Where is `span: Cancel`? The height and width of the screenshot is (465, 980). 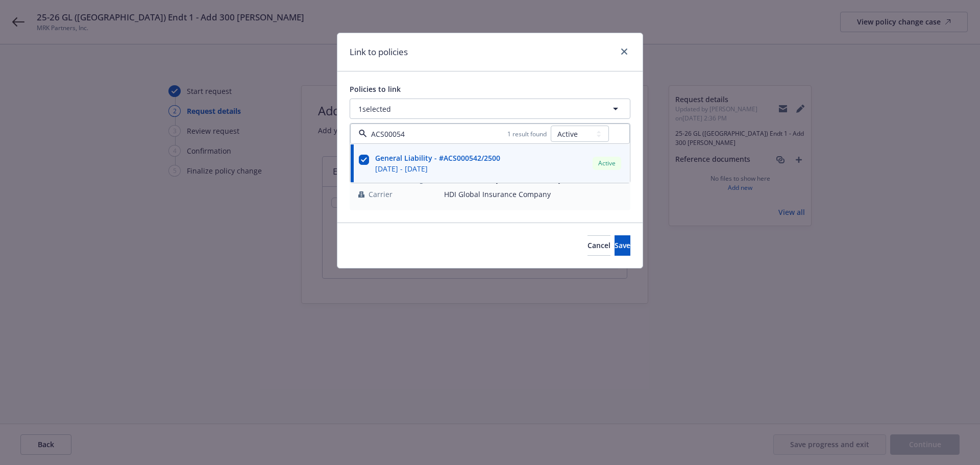
span: Cancel is located at coordinates (599, 245).